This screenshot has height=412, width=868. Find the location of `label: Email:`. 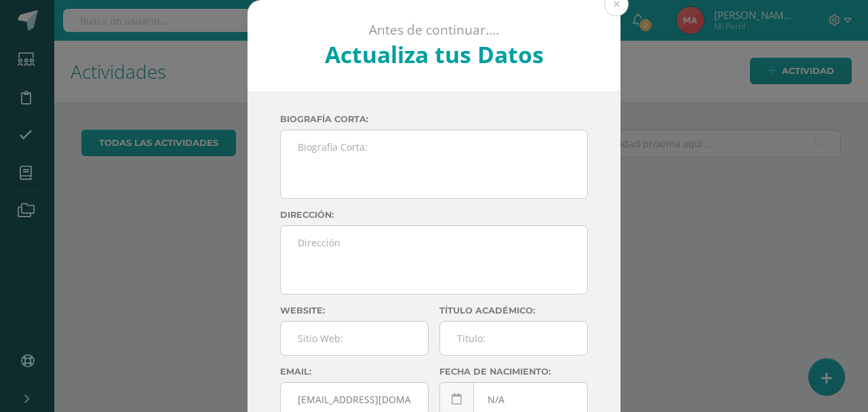

label: Email: is located at coordinates (354, 371).